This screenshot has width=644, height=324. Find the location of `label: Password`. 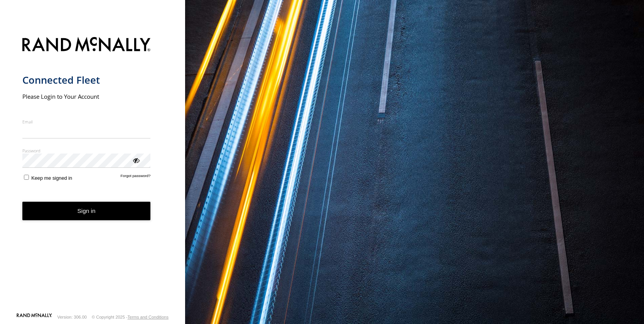

label: Password is located at coordinates (86, 150).